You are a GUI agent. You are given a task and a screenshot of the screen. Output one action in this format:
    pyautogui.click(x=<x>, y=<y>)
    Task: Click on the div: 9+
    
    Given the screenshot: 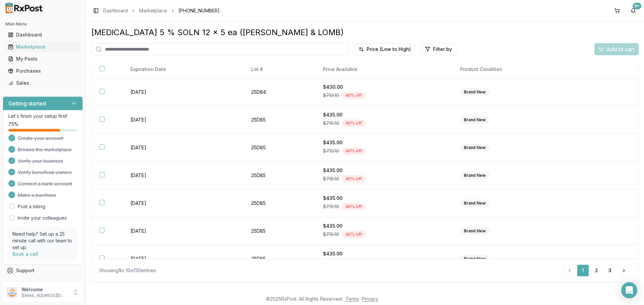 What is the action you would take?
    pyautogui.click(x=637, y=6)
    